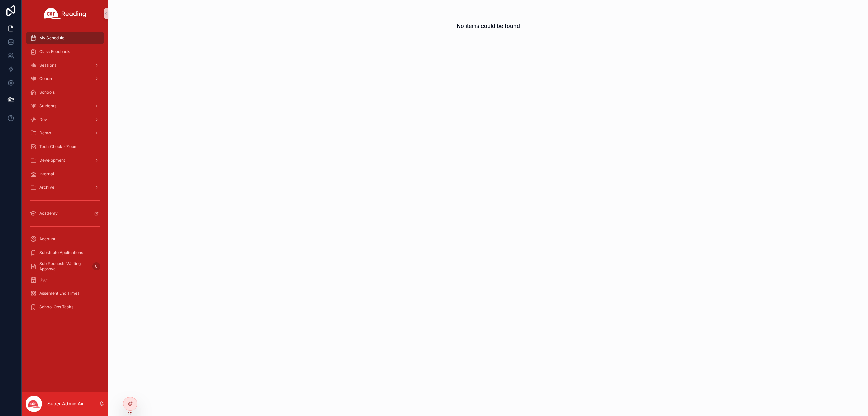 This screenshot has width=868, height=416. I want to click on span: Archive, so click(47, 187).